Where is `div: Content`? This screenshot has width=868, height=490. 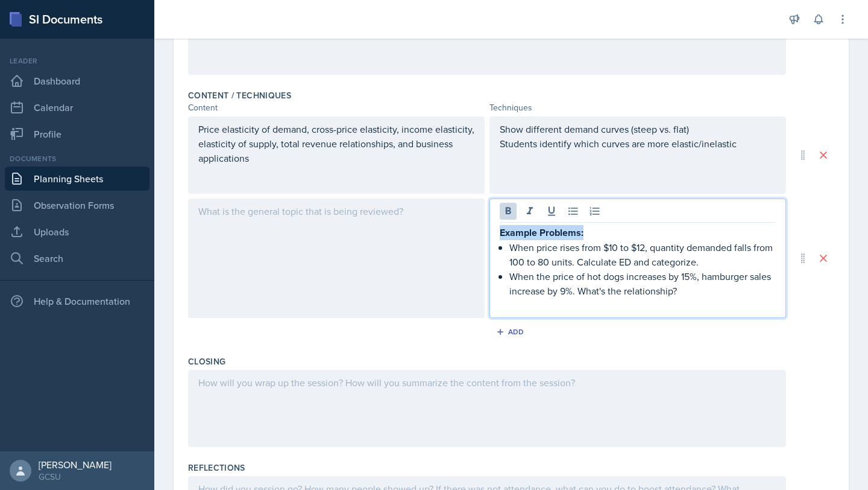 div: Content is located at coordinates (337, 107).